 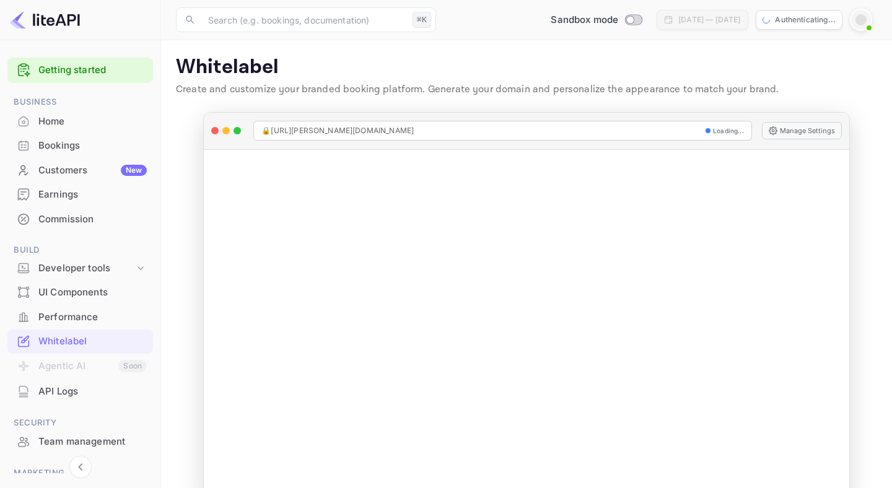 What do you see at coordinates (80, 102) in the screenshot?
I see `span: Business` at bounding box center [80, 102].